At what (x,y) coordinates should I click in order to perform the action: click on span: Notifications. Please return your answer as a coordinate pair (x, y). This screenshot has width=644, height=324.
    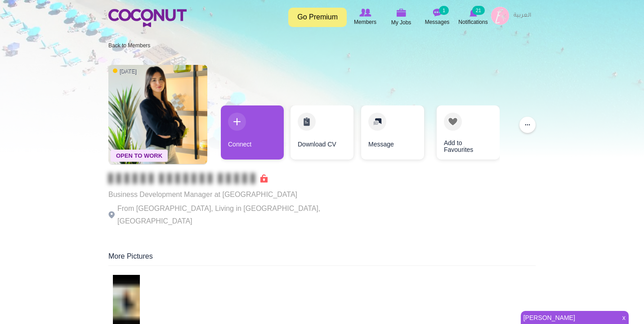
    Looking at the image, I should click on (473, 22).